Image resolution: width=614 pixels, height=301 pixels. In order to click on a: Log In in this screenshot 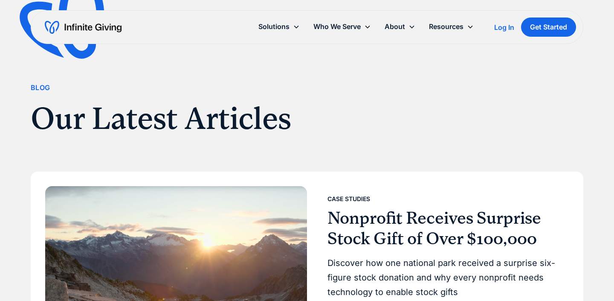, I will do `click(504, 27)`.